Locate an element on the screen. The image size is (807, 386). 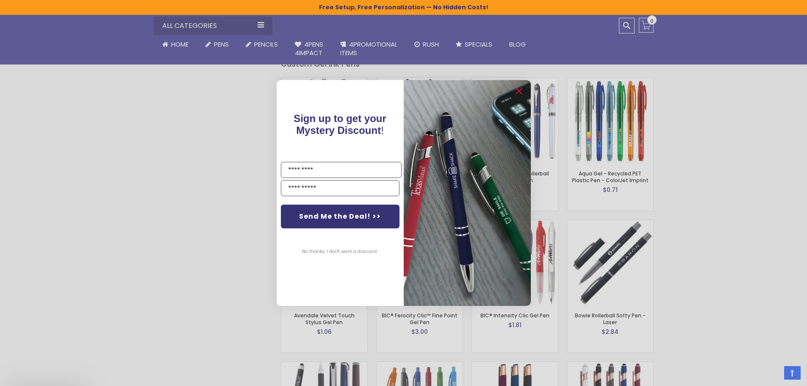
input: YOUR EMAIL is located at coordinates (340, 188).